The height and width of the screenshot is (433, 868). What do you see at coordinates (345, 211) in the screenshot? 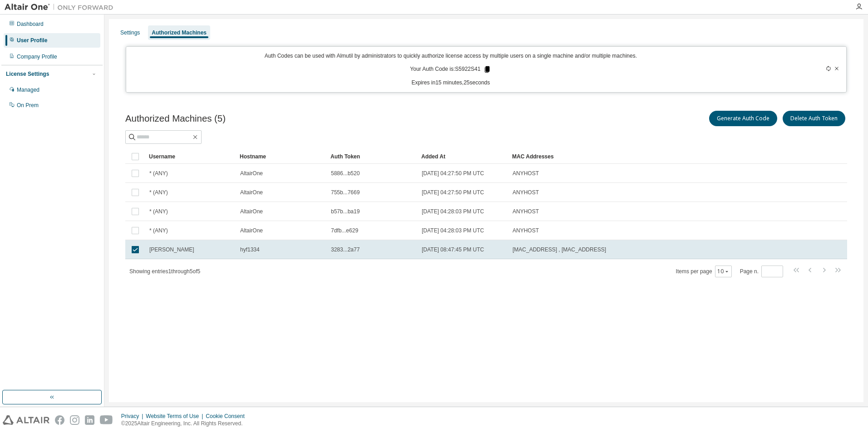
I see `span: b57b...ba19` at bounding box center [345, 211].